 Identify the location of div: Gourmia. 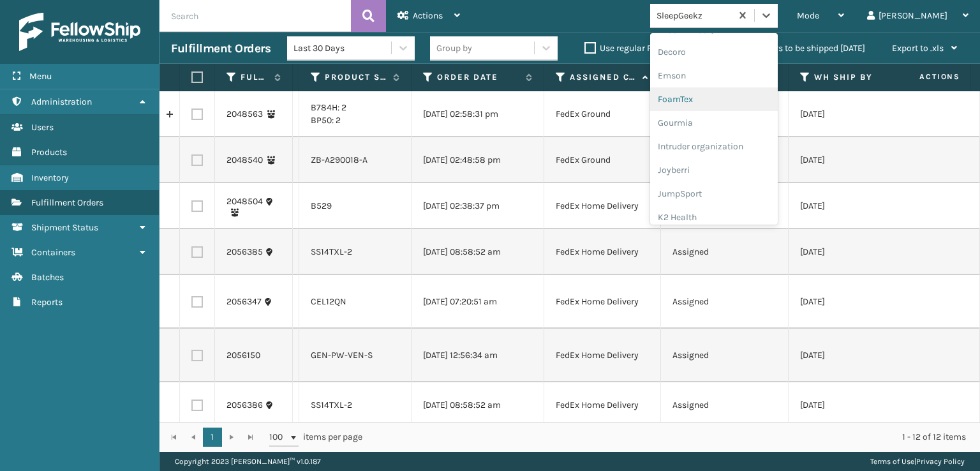
(714, 123).